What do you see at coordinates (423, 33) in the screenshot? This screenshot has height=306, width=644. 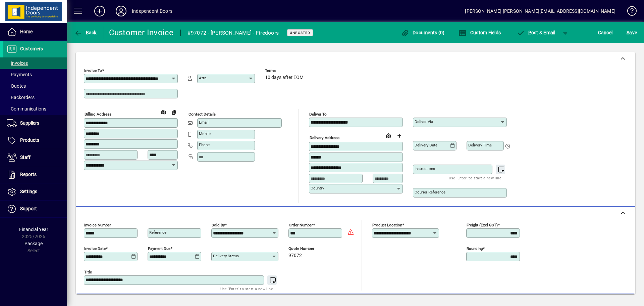 I see `button: Documents (0)` at bounding box center [423, 33].